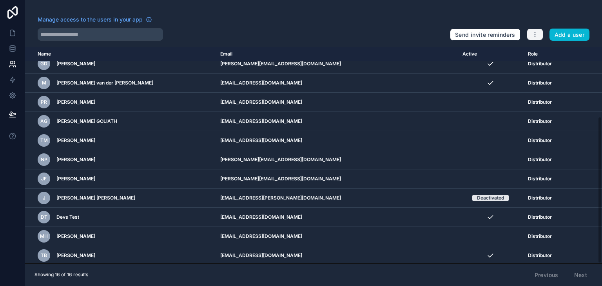 The width and height of the screenshot is (602, 286). I want to click on a: Manage access to the users in your app, so click(95, 20).